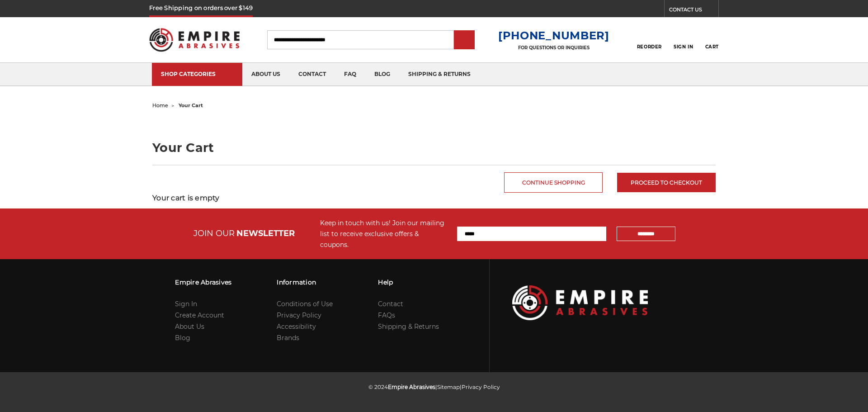  What do you see at coordinates (382, 74) in the screenshot?
I see `a: blog` at bounding box center [382, 74].